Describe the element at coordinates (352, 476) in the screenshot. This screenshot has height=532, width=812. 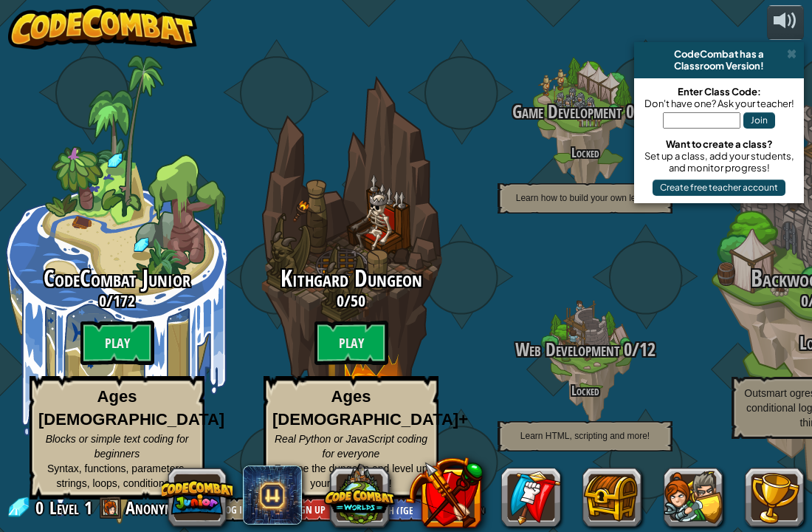
I see `span: Escape the dungeon and level up your coding skills!` at that location.